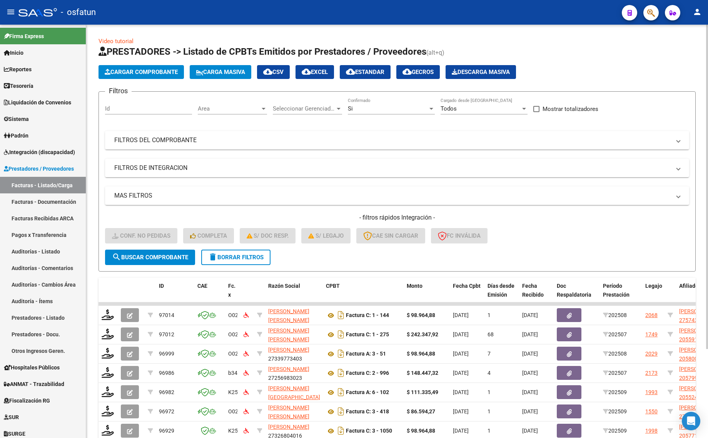 This screenshot has width=708, height=438. What do you see at coordinates (294, 392) in the screenshot?
I see `div: 27384182025` at bounding box center [294, 392].